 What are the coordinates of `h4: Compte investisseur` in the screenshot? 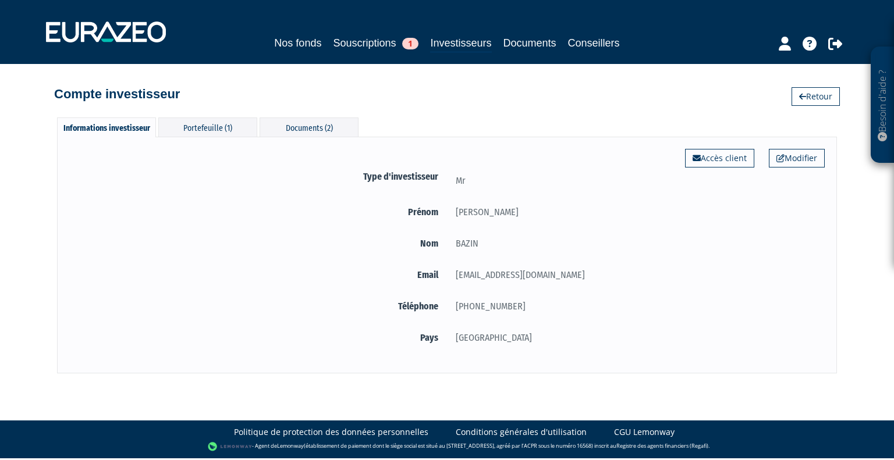 It's located at (117, 94).